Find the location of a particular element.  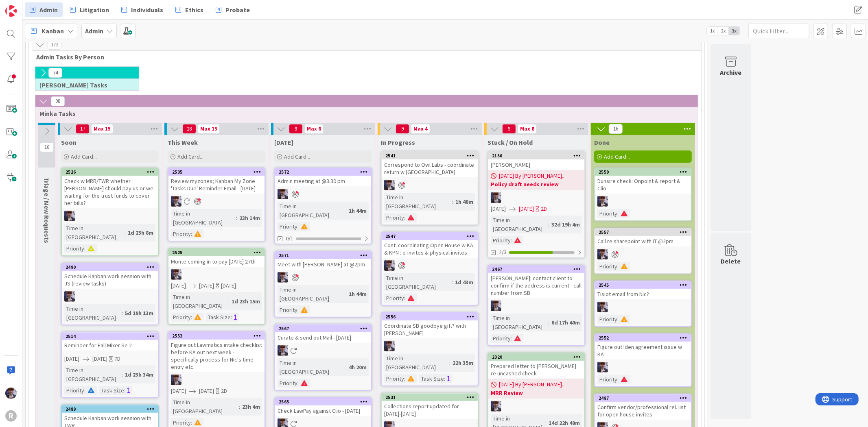

span: 3x is located at coordinates (734, 31).